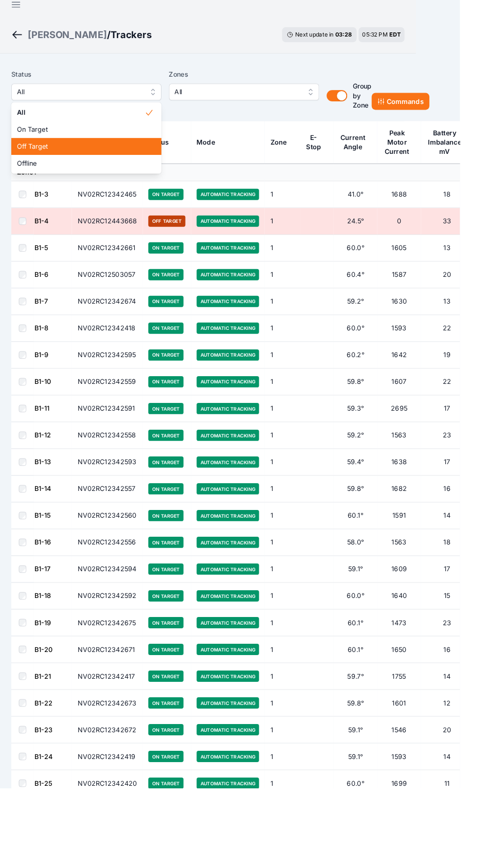 Image resolution: width=504 pixels, height=864 pixels. What do you see at coordinates (95, 151) in the screenshot?
I see `div: All` at bounding box center [95, 151].